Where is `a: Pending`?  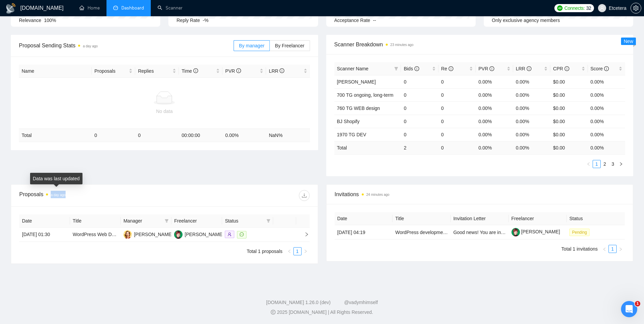 a: Pending is located at coordinates (581, 232).